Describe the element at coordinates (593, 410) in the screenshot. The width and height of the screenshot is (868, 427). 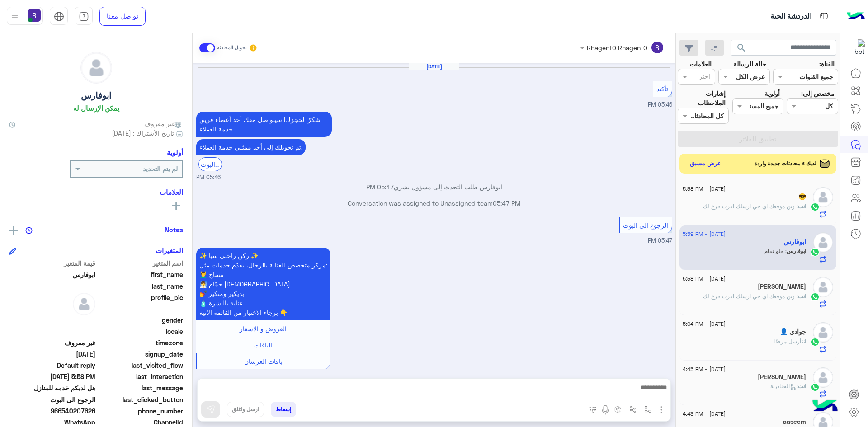
I see `img: make a call` at that location.